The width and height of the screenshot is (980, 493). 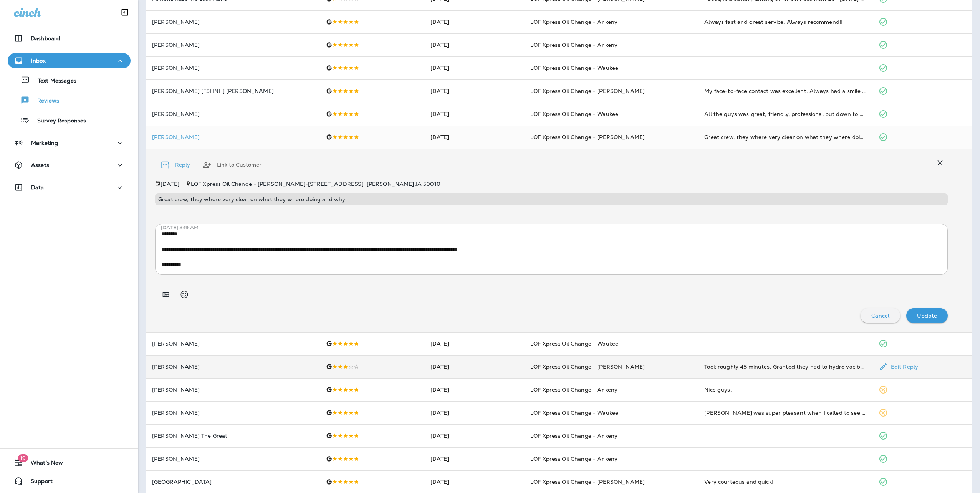 What do you see at coordinates (233, 137) in the screenshot?
I see `div: Click to view Customer Drawer` at bounding box center [233, 137].